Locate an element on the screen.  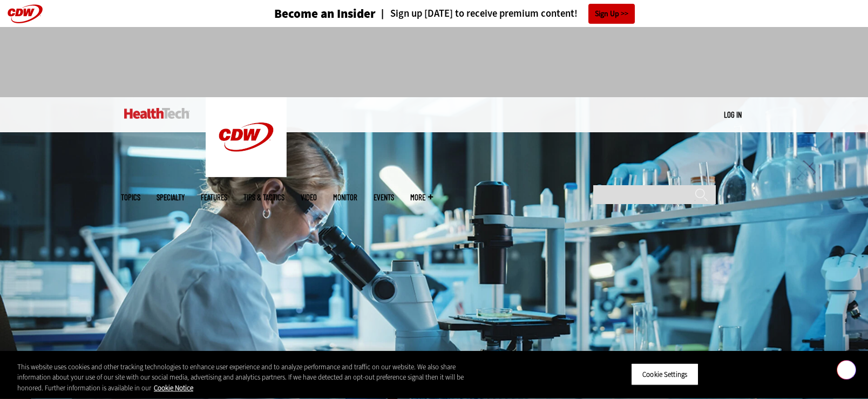
span: Topics is located at coordinates (131, 197).